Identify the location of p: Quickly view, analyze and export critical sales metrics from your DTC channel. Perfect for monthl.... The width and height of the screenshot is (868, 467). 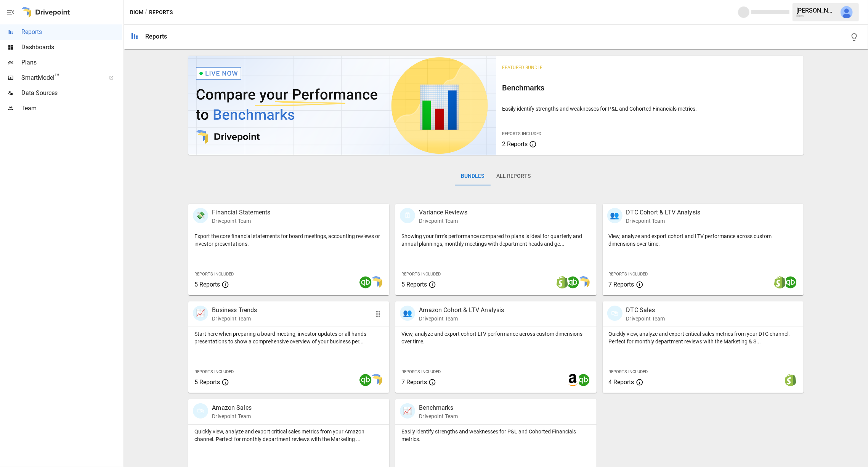
(702, 337).